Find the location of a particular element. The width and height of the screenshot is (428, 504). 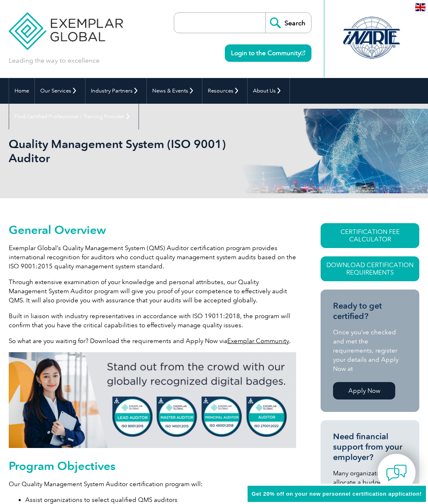

img: contact-chat.png is located at coordinates (396, 473).